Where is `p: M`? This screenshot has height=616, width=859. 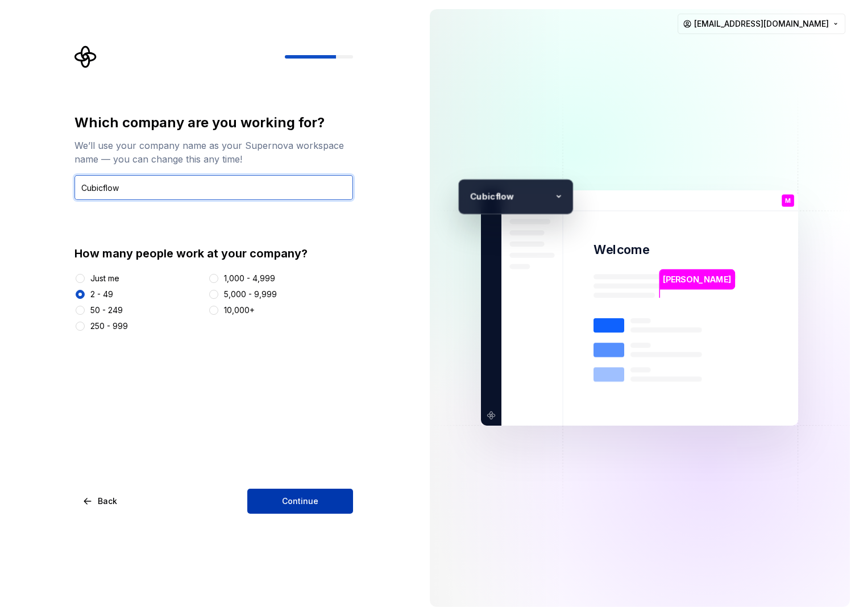
p: M is located at coordinates (788, 201).